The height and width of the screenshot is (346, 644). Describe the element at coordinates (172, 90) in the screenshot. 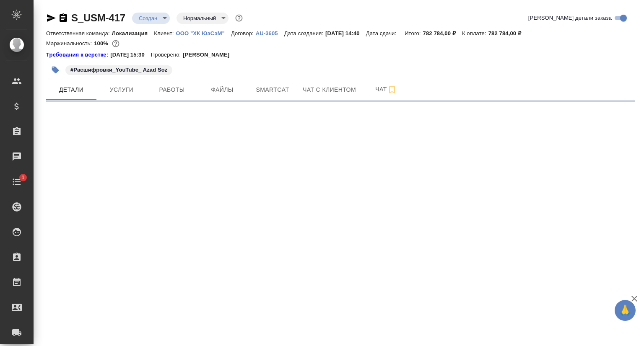

I see `span: Работы` at that location.